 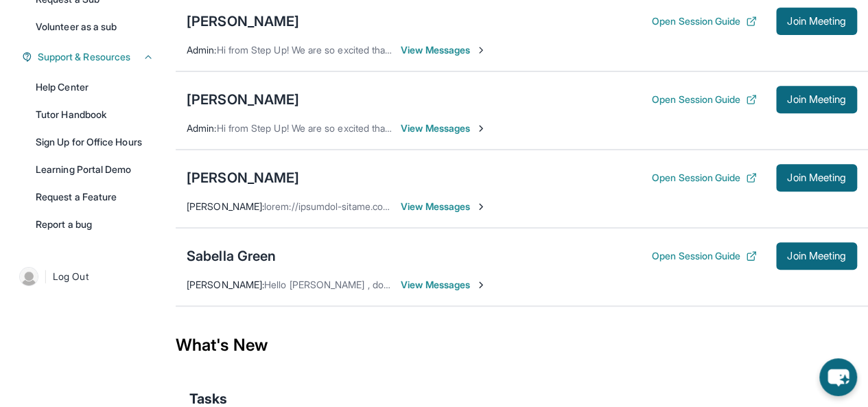 What do you see at coordinates (838, 377) in the screenshot?
I see `button: chat-button` at bounding box center [838, 377].